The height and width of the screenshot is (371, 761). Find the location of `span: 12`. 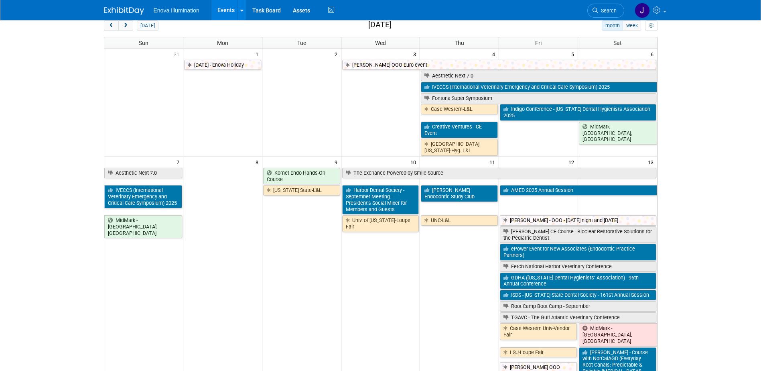

span: 12 is located at coordinates (573, 162).